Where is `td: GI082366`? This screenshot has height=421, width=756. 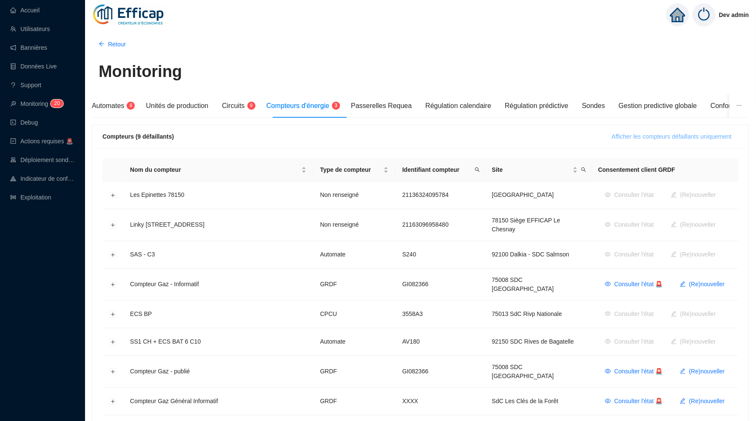 td: GI082366 is located at coordinates (440, 285).